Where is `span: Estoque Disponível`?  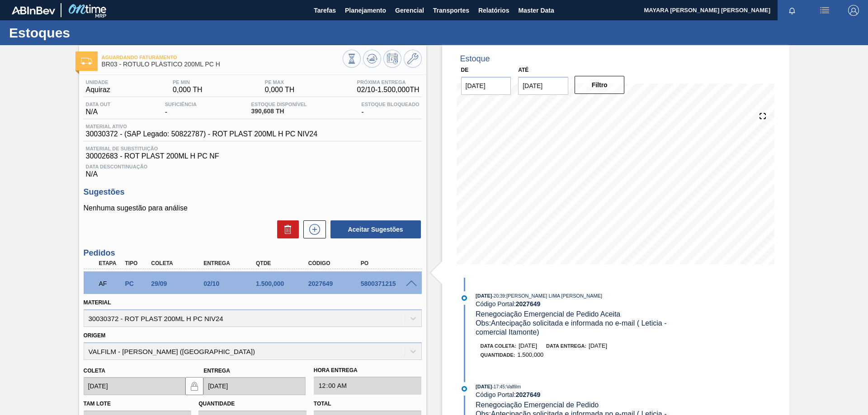 span: Estoque Disponível is located at coordinates (279, 104).